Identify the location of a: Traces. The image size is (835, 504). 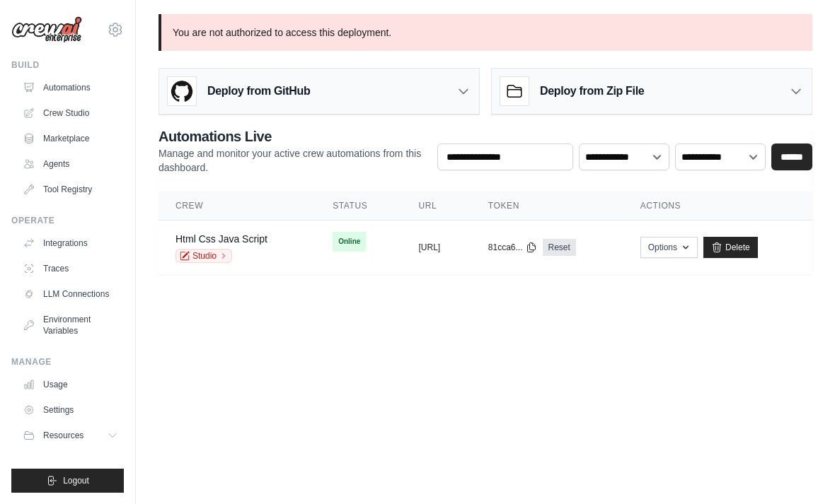
(70, 269).